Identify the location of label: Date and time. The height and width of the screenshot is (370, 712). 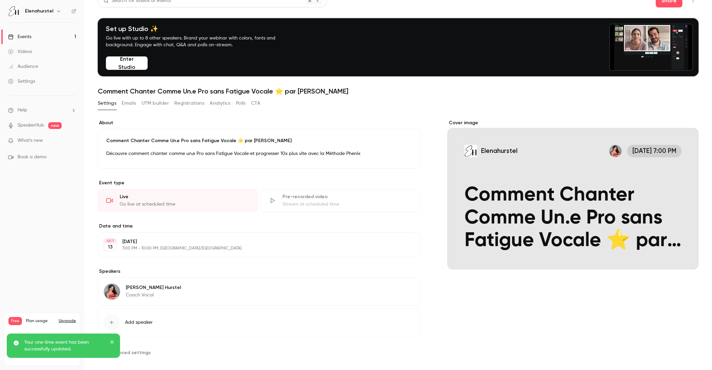
(259, 226).